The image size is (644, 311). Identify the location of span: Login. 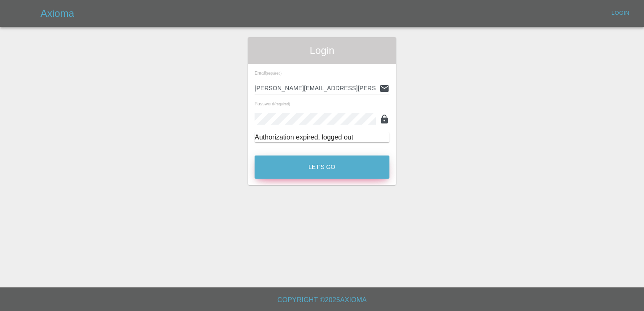
(322, 50).